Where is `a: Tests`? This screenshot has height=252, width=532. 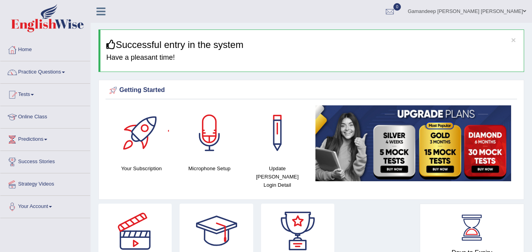 a: Tests is located at coordinates (45, 94).